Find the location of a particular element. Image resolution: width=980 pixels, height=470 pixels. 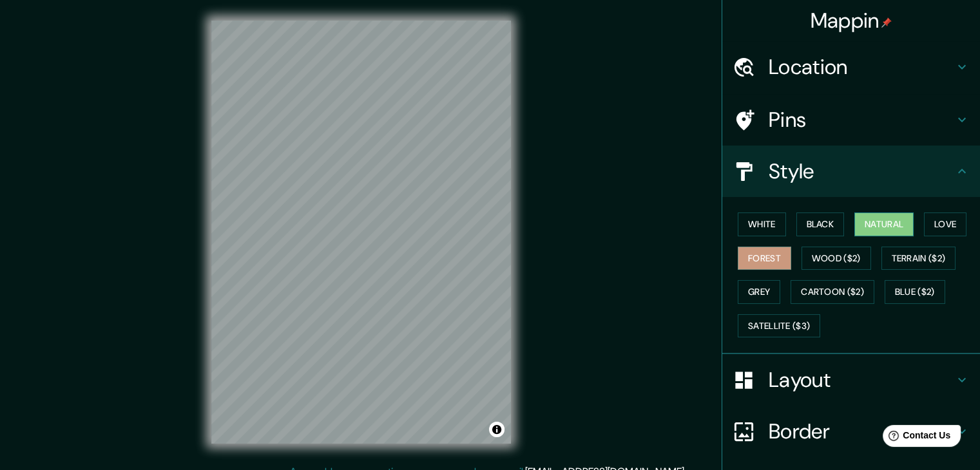

h4: Border is located at coordinates (862, 431).